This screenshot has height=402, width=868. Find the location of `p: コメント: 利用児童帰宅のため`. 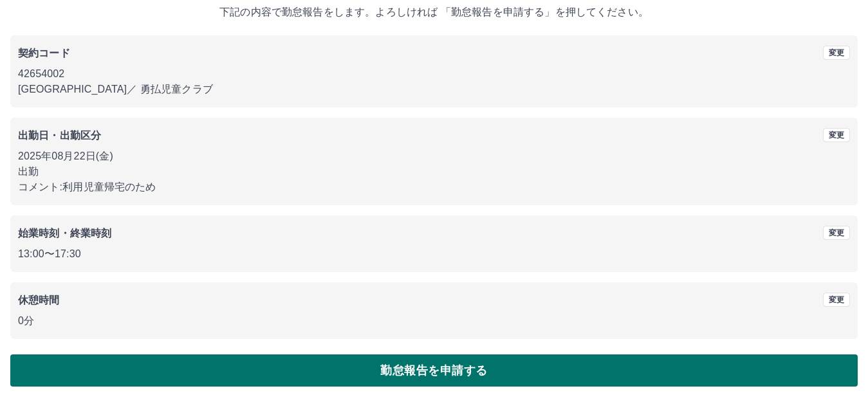

p: コメント: 利用児童帰宅のため is located at coordinates (434, 187).